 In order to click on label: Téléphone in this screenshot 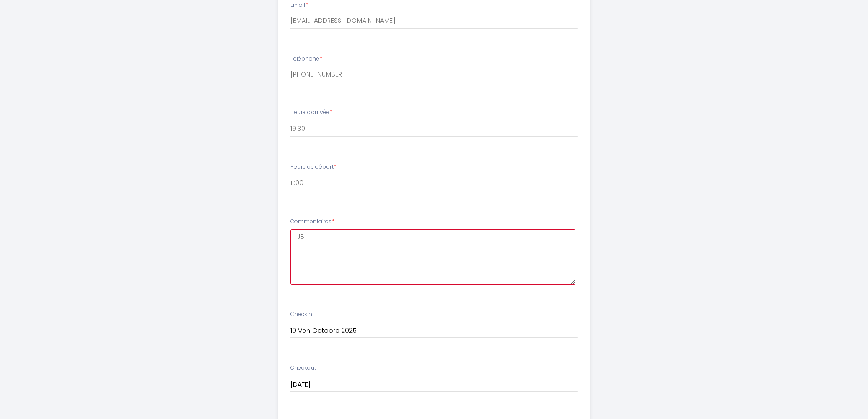, I will do `click(306, 59)`.